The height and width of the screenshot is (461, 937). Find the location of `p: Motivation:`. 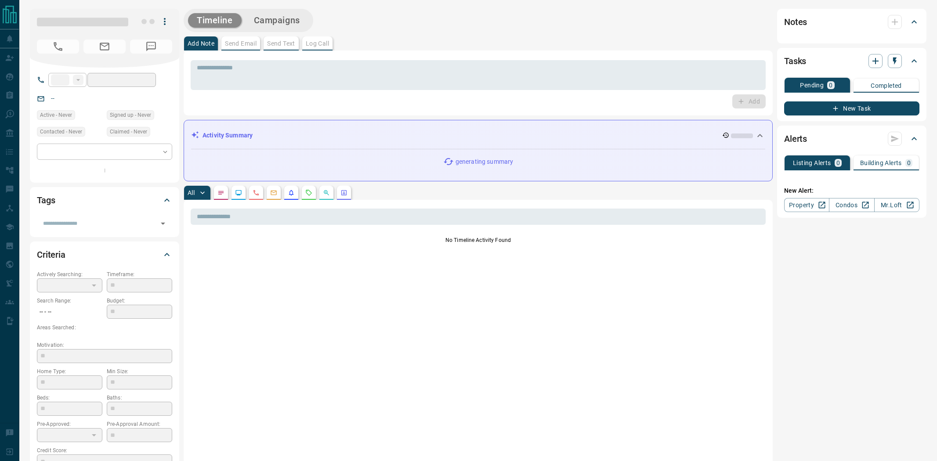

p: Motivation: is located at coordinates (105, 345).